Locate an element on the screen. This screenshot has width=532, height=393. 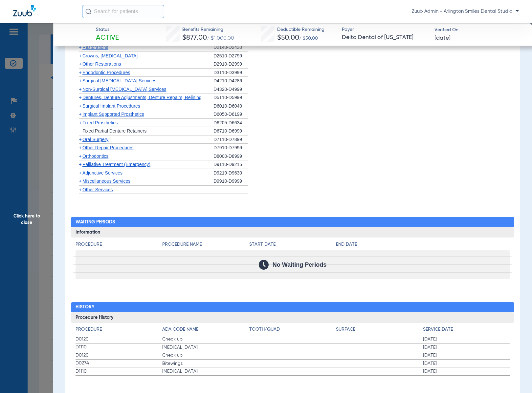
div: D7110-D7899 is located at coordinates (230, 140).